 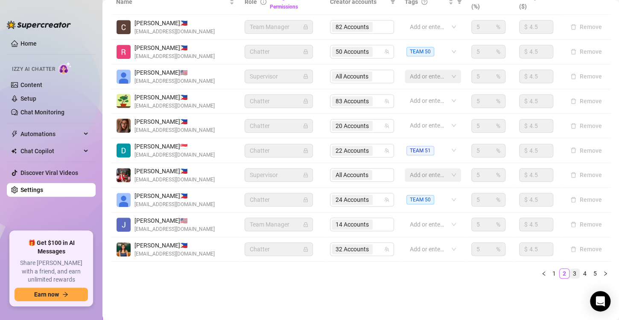 What do you see at coordinates (123, 52) in the screenshot?
I see `img: Rey Sialana` at bounding box center [123, 52].